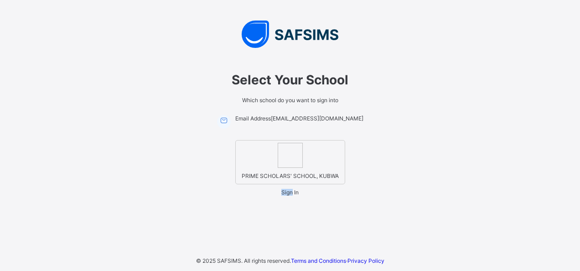 The width and height of the screenshot is (580, 271). I want to click on span: PRIME SCHOLARS' SCHOOL, KUBWA, so click(290, 175).